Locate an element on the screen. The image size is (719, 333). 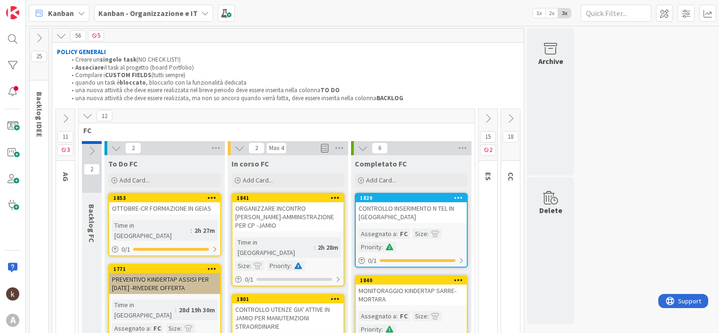
div: 28d 19h 30m is located at coordinates (197, 310).